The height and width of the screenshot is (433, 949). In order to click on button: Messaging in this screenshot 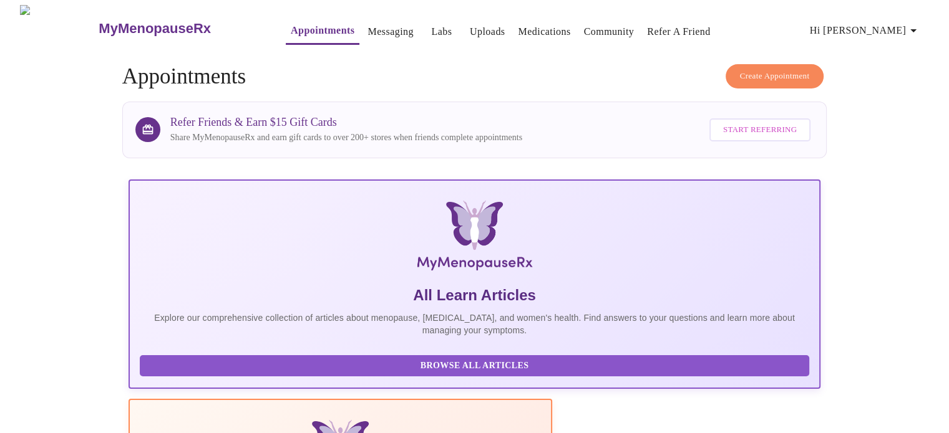, I will do `click(390, 32)`.